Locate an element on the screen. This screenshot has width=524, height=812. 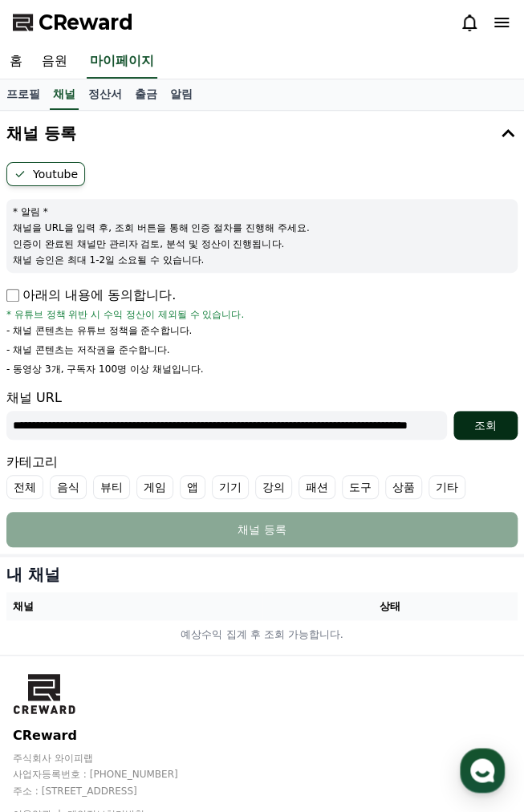
a: 설정 is located at coordinates (257, 529).